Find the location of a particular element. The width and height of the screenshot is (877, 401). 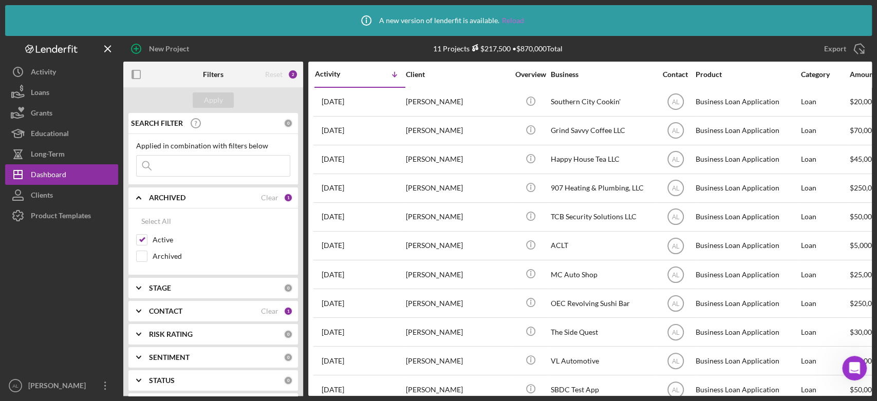

div: Thank you! is located at coordinates (168, 130).